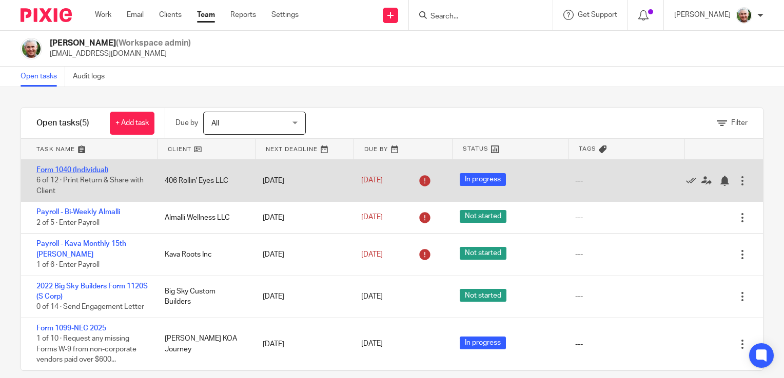 The height and width of the screenshot is (378, 784). What do you see at coordinates (285, 15) in the screenshot?
I see `a: Settings` at bounding box center [285, 15].